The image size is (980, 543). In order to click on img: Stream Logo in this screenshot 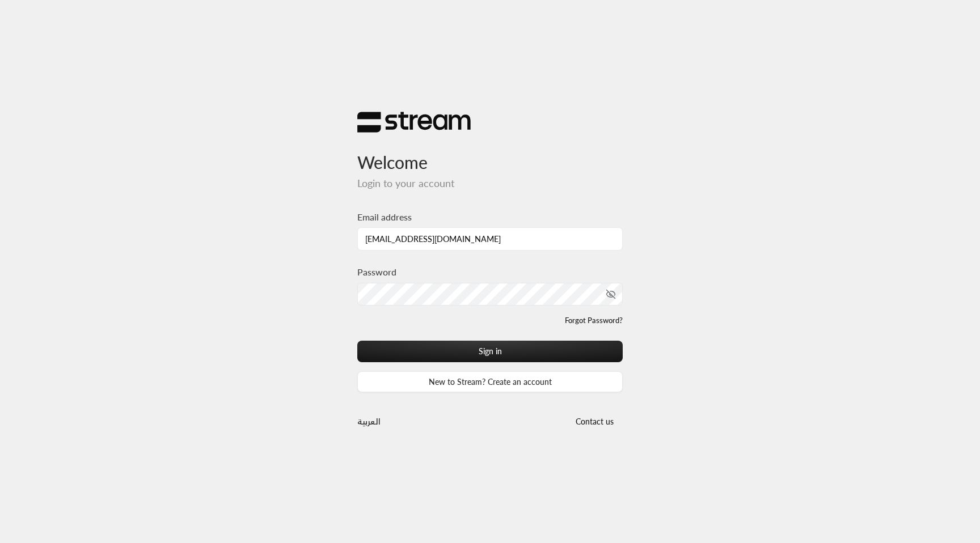, I will do `click(414, 122)`.